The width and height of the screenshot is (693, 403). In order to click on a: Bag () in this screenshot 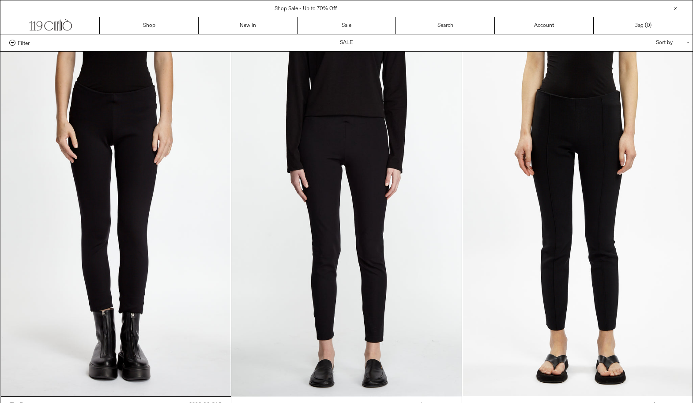, I will do `click(643, 26)`.